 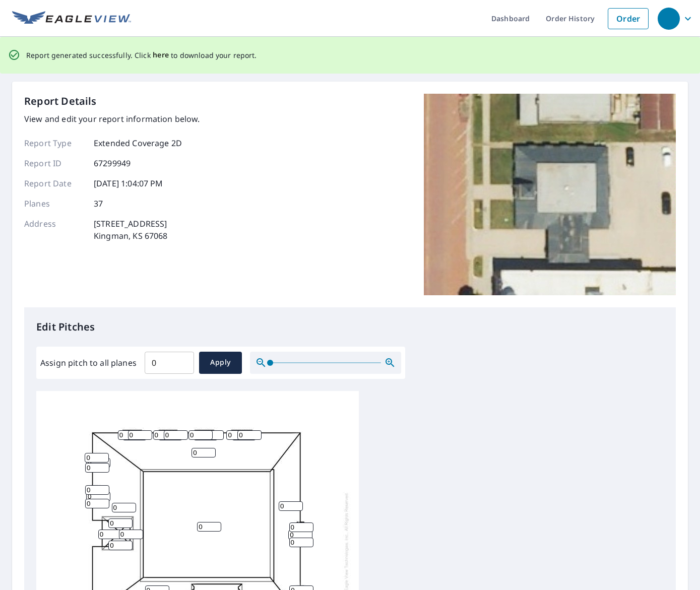 What do you see at coordinates (350, 327) in the screenshot?
I see `p: Edit Pitches` at bounding box center [350, 327].